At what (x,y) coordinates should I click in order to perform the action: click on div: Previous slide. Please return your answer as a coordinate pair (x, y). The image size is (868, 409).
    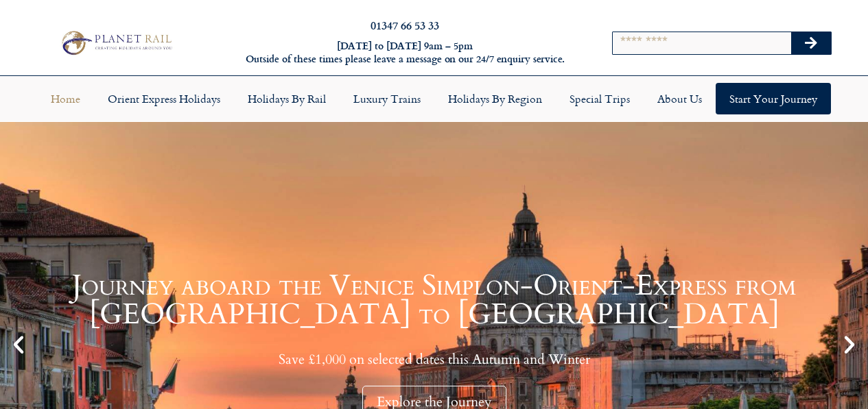
    Looking at the image, I should click on (18, 345).